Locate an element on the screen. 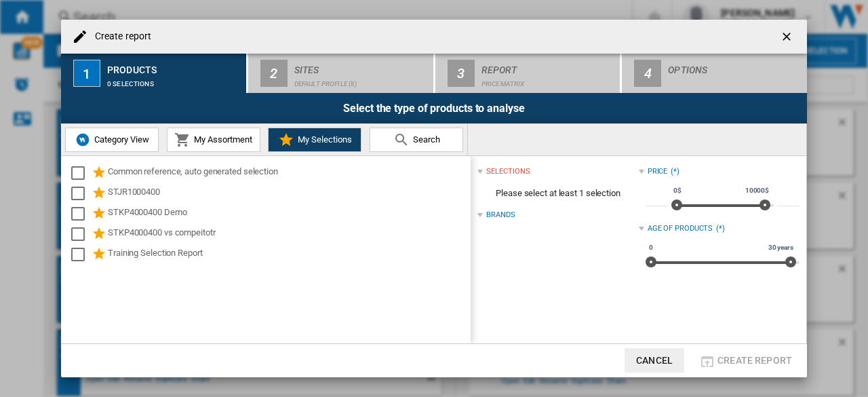 This screenshot has height=397, width=868. div: STKP4000400 vs compeitotr is located at coordinates (288, 234).